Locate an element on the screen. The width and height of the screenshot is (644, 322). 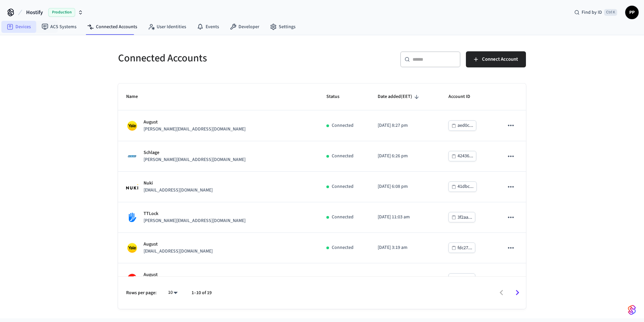
p: Nuki is located at coordinates (178, 183).